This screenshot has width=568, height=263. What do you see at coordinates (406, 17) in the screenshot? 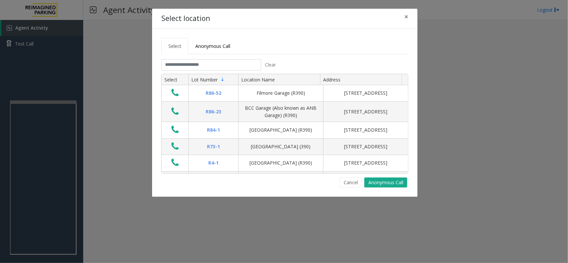
I see `button: Close` at bounding box center [406, 17].